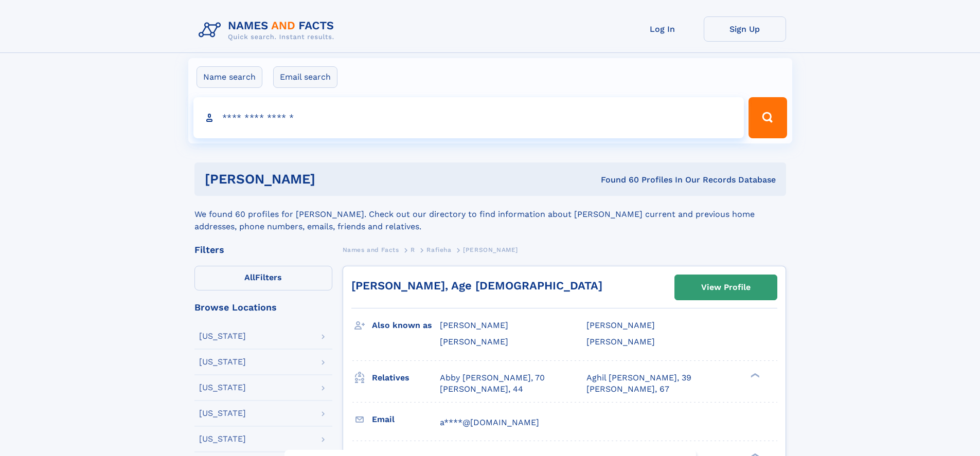  What do you see at coordinates (406, 378) in the screenshot?
I see `h3: Relatives` at bounding box center [406, 378].